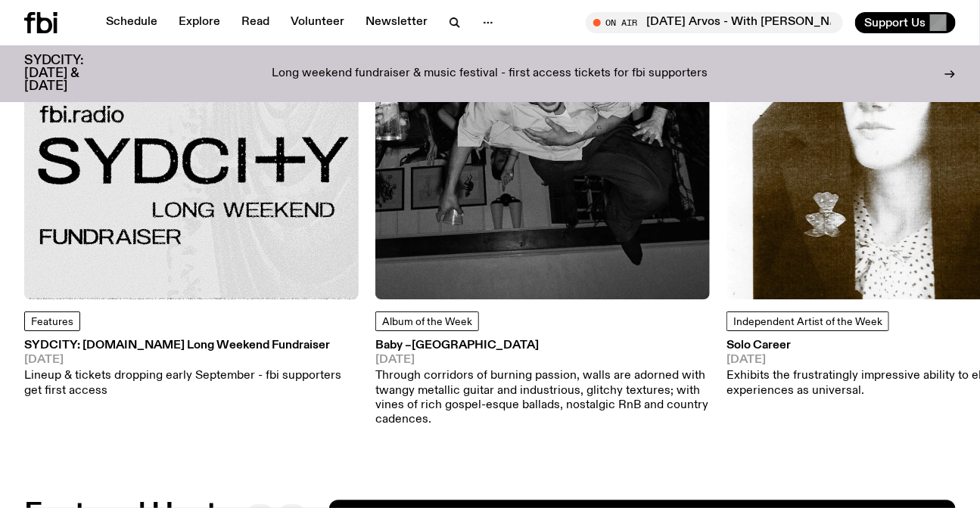  I want to click on a: Volunteer, so click(317, 23).